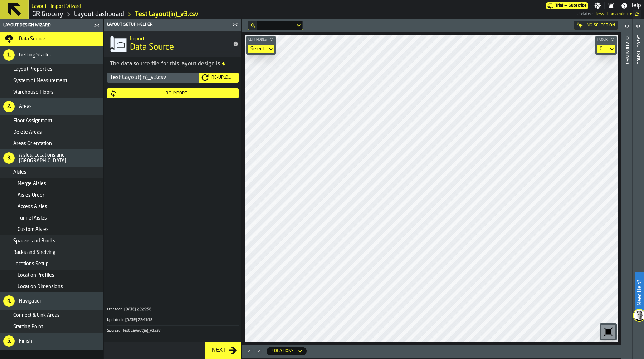 This screenshot has width=644, height=359. I want to click on div: Re-Upload, so click(222, 78).